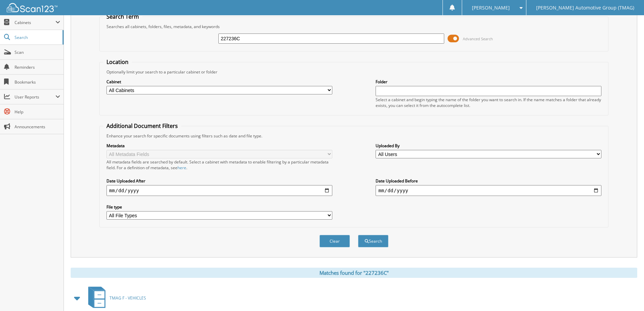 This screenshot has width=644, height=311. I want to click on span: Advanced Search, so click(478, 39).